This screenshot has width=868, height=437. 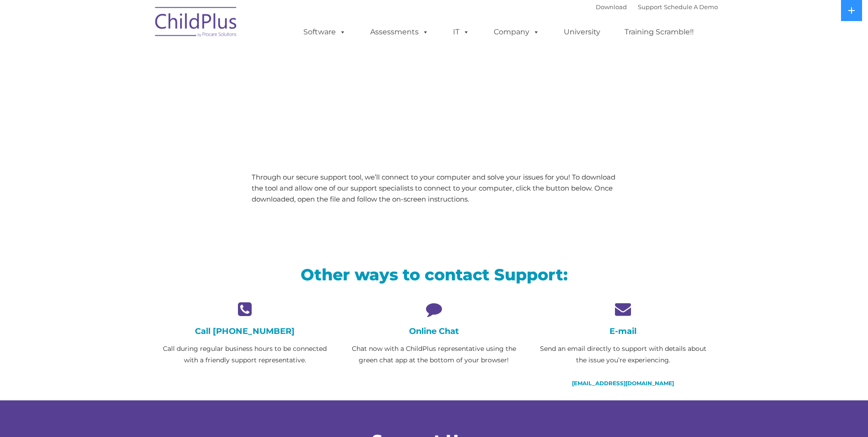 What do you see at coordinates (196, 23) in the screenshot?
I see `img: ChildPlus by Procare Solutions` at bounding box center [196, 23].